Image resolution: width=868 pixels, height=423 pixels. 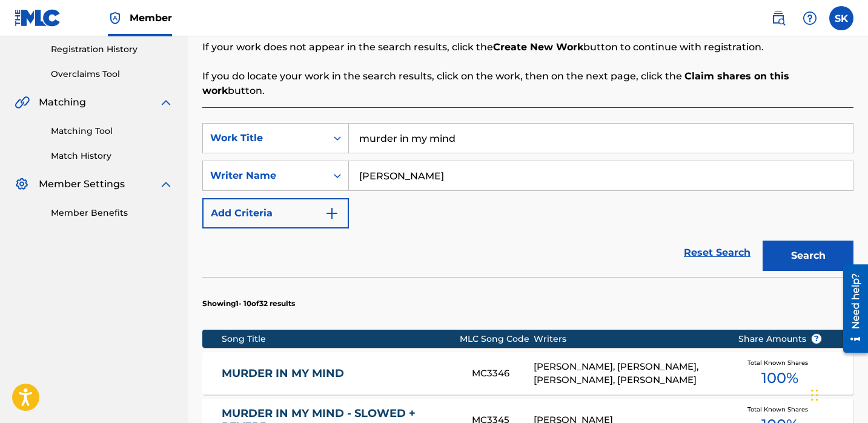 What do you see at coordinates (497, 338) in the screenshot?
I see `div: MLC Song Code` at bounding box center [497, 338].